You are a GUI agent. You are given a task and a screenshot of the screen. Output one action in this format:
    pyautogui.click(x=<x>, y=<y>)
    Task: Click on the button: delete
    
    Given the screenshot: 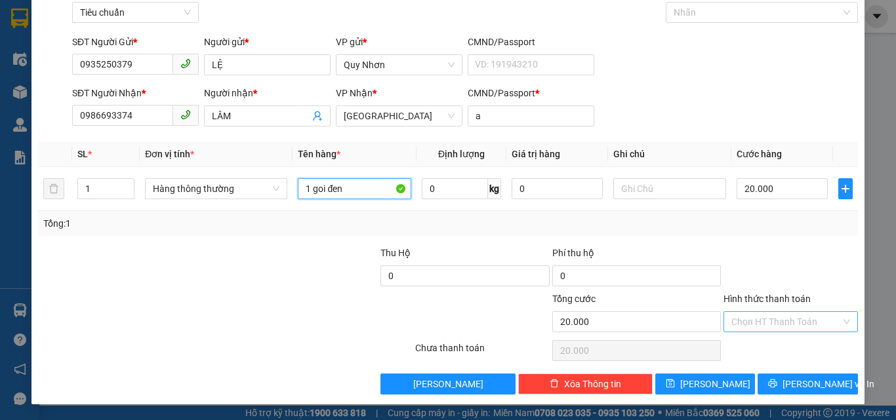 What is the action you would take?
    pyautogui.click(x=54, y=189)
    